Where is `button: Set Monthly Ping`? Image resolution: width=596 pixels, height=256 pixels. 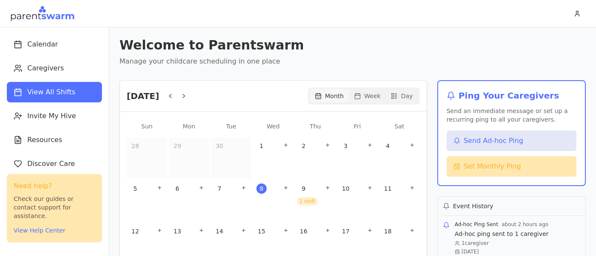 button: Set Monthly Ping is located at coordinates (511, 166).